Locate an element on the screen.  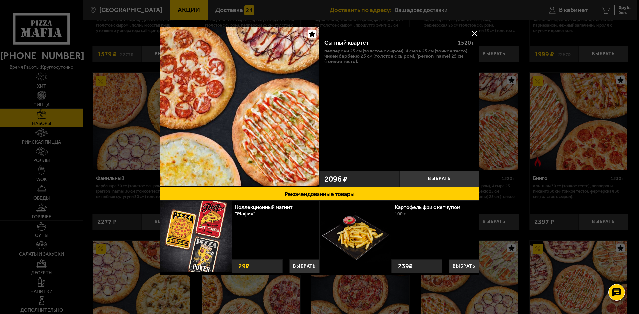
span: 1520 г is located at coordinates (466, 43).